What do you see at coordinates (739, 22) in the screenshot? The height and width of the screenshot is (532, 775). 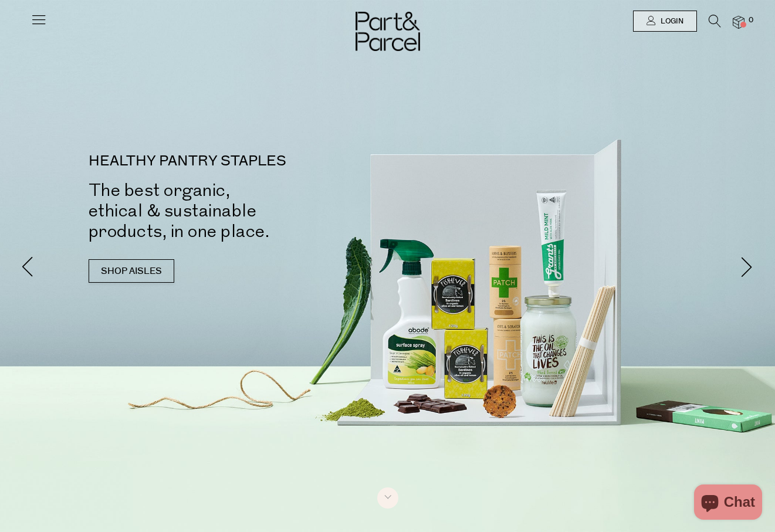 I see `a: 0` at bounding box center [739, 22].